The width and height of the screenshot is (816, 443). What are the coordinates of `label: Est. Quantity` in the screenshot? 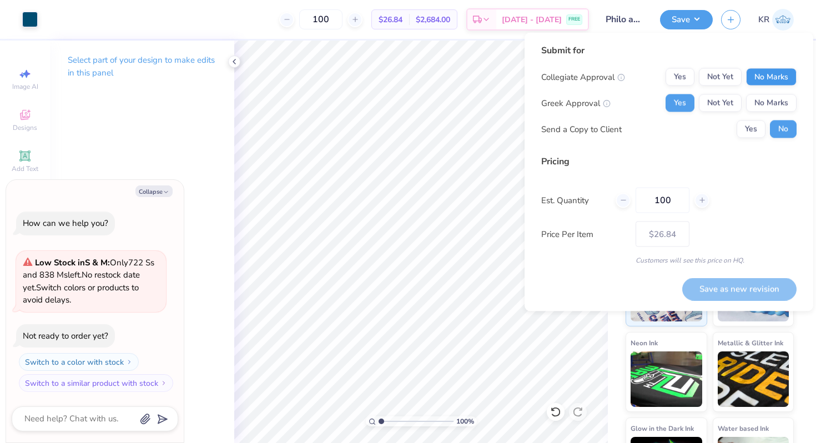 It's located at (574, 200).